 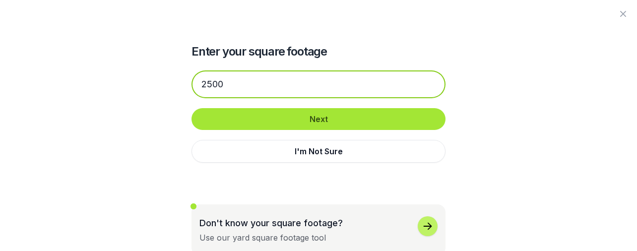 What do you see at coordinates (263, 238) in the screenshot?
I see `div: Use our yard square footage tool` at bounding box center [263, 238].